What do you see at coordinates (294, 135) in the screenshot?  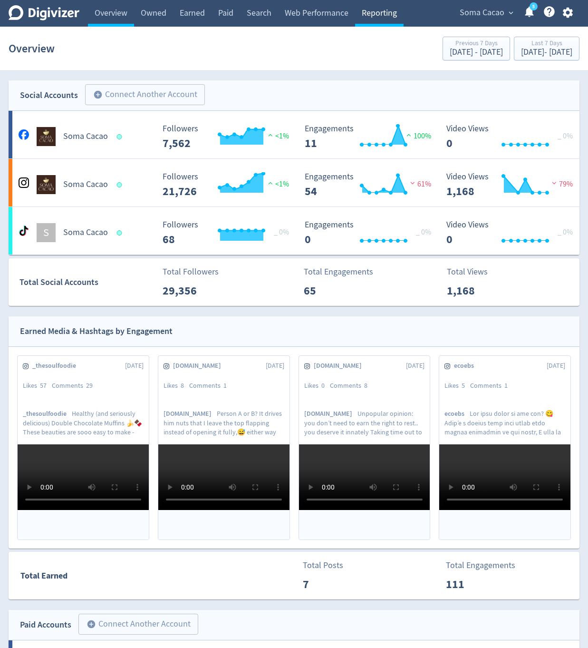 I see `a: Soma Cacao undefinedSoma Cacao Followers --- Followers 7,562 <1% Engagements 11 Engagements 11 10...` at bounding box center [294, 135].